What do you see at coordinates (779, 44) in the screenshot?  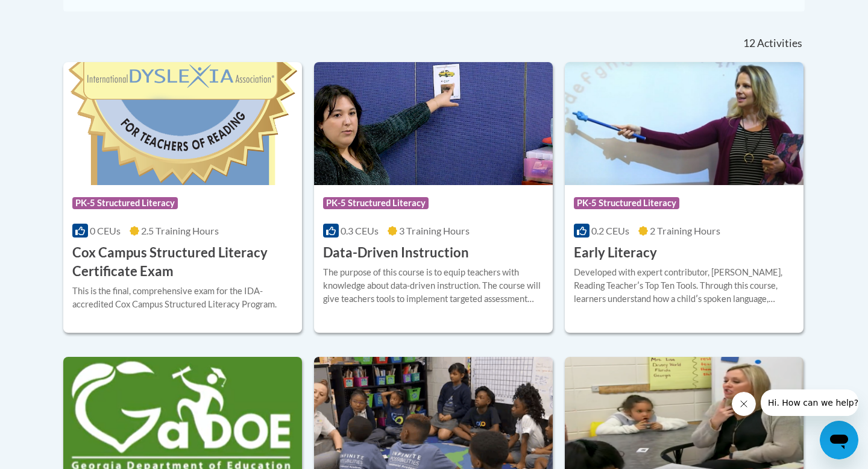 I see `span: Activities` at bounding box center [779, 44].